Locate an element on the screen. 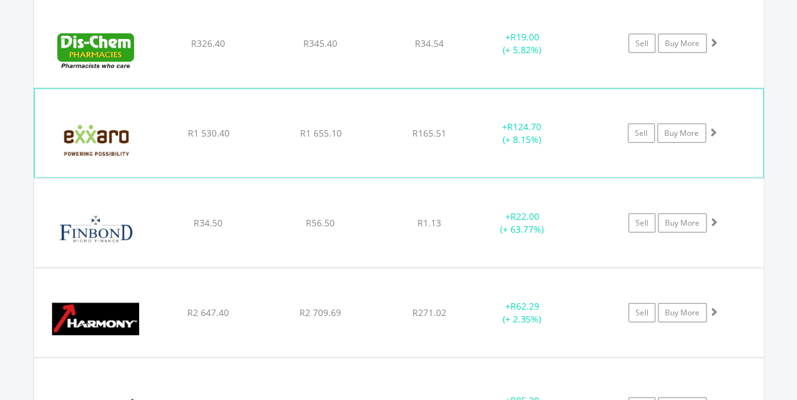 The width and height of the screenshot is (797, 400). span: R271.02 is located at coordinates (429, 312).